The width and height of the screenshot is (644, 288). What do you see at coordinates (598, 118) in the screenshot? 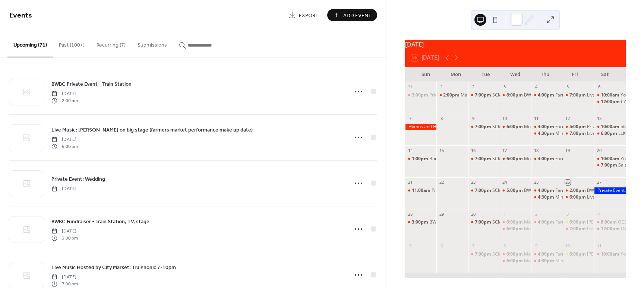
I see `div: 13` at bounding box center [598, 118].